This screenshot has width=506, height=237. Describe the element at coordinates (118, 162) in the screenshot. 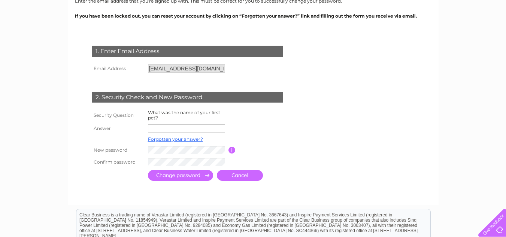

I see `th: Confirm password` at that location.